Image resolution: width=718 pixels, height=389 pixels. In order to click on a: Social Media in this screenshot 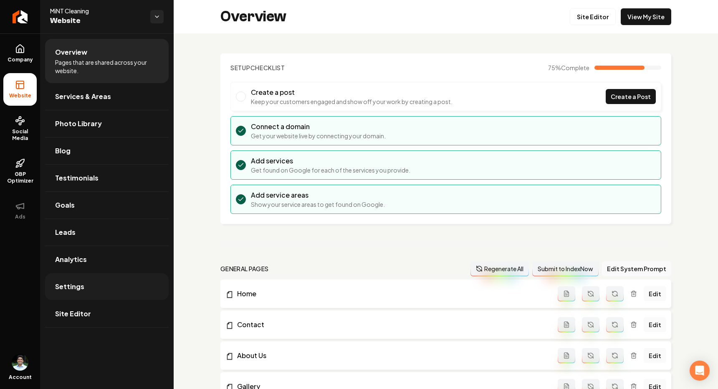, I will do `click(20, 129)`.